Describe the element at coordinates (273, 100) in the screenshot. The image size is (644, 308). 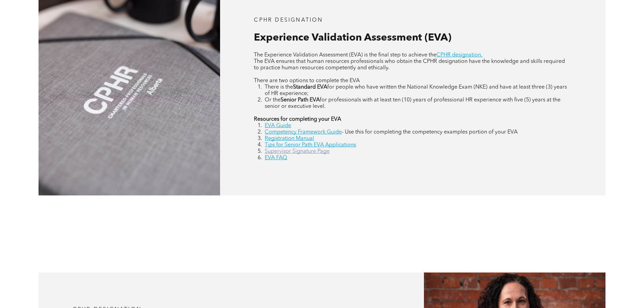
I see `span: Or the` at that location.